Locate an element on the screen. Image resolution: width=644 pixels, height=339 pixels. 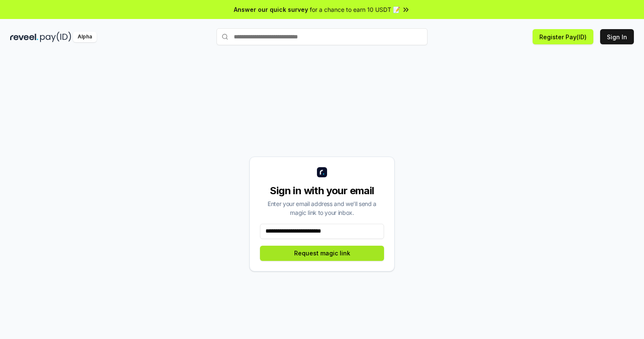
img: pay_id is located at coordinates (56, 37).